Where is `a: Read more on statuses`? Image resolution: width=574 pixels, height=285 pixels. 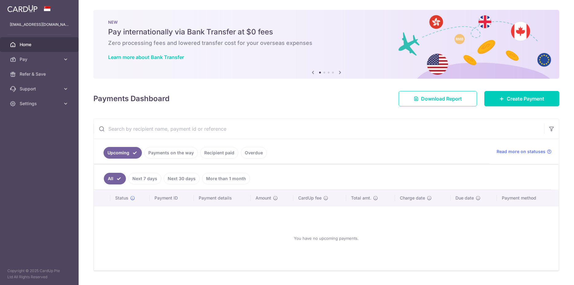 a: Read more on statuses is located at coordinates (524, 151).